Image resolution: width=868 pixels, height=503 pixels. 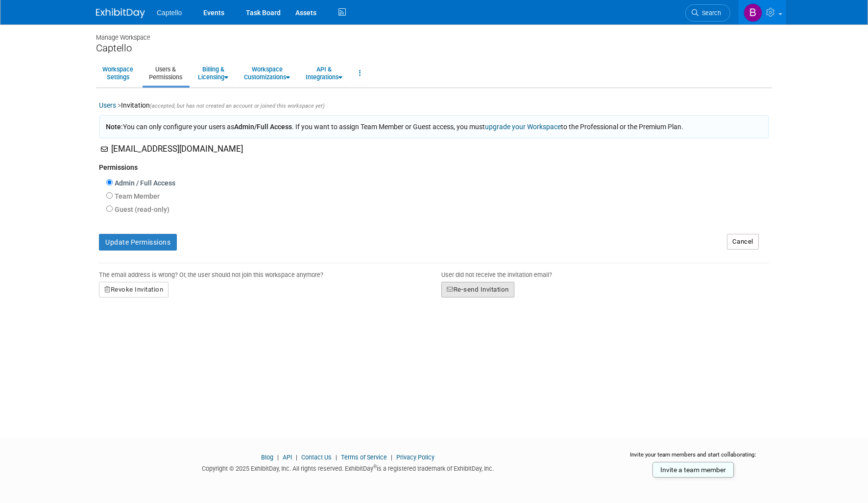 I want to click on a: Contact Us, so click(x=316, y=457).